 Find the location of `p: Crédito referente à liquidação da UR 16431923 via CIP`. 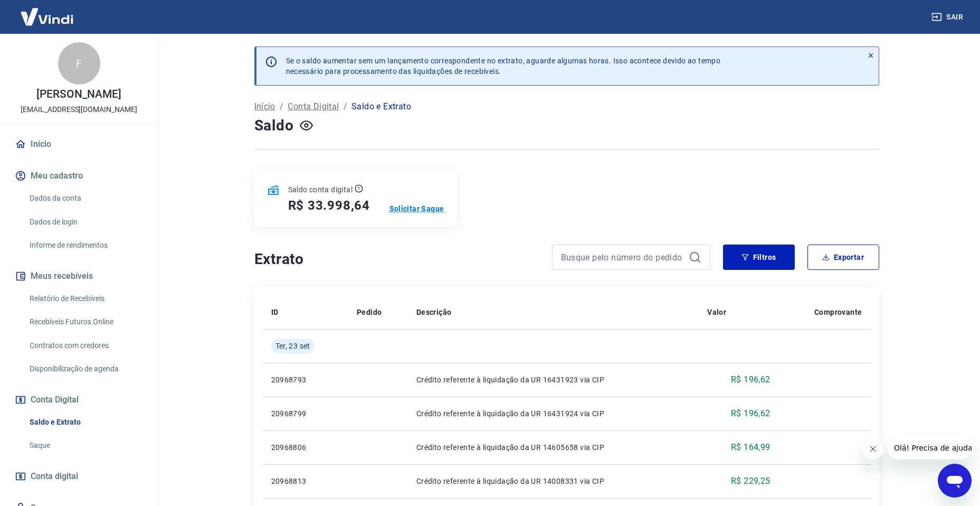

p: Crédito referente à liquidação da UR 16431923 via CIP is located at coordinates (553, 379).